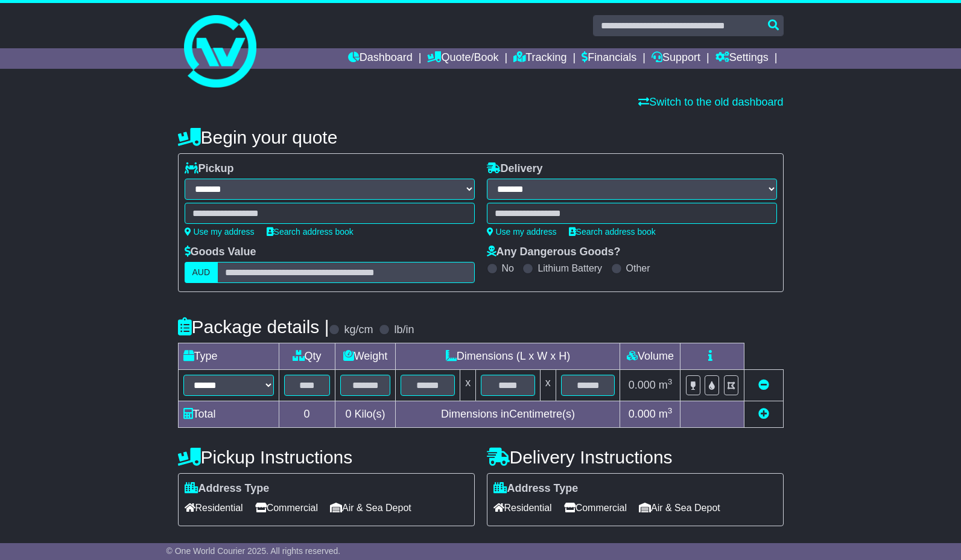  I want to click on label: No, so click(508, 268).